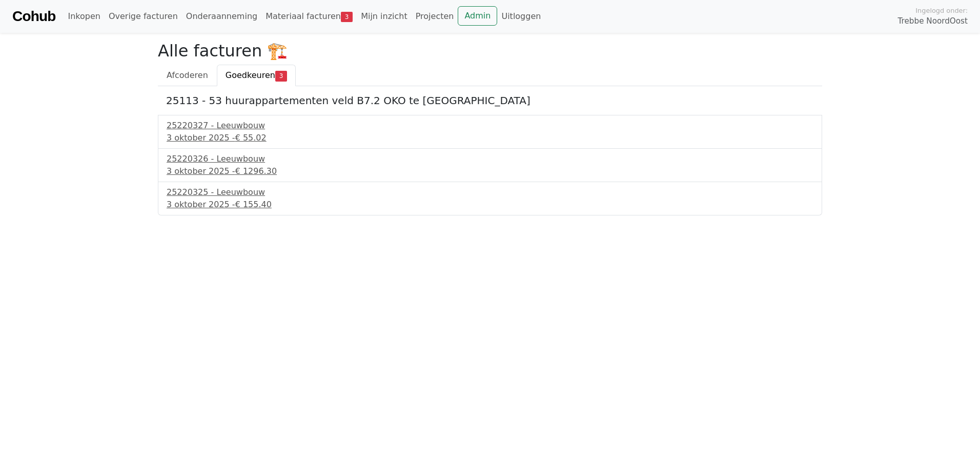 Image resolution: width=980 pixels, height=474 pixels. Describe the element at coordinates (384, 17) in the screenshot. I see `a: Mijn inzicht` at that location.